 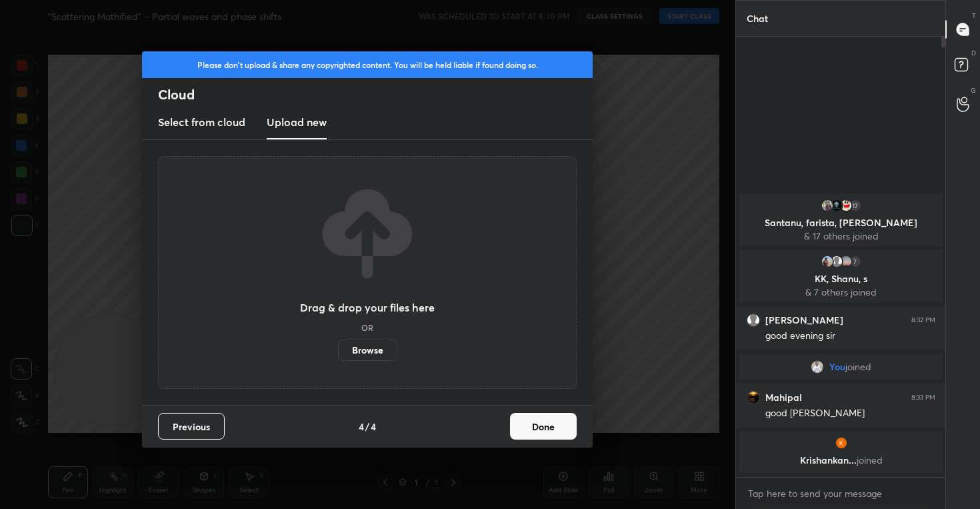 What do you see at coordinates (841, 460) in the screenshot?
I see `p: Krishankan...` at bounding box center [841, 460].